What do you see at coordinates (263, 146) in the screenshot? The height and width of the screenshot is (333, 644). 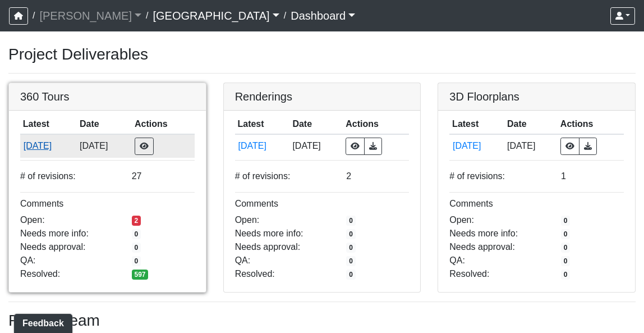 I see `td: avFcituVdTN5TeZw4YvRD7` at bounding box center [263, 146].